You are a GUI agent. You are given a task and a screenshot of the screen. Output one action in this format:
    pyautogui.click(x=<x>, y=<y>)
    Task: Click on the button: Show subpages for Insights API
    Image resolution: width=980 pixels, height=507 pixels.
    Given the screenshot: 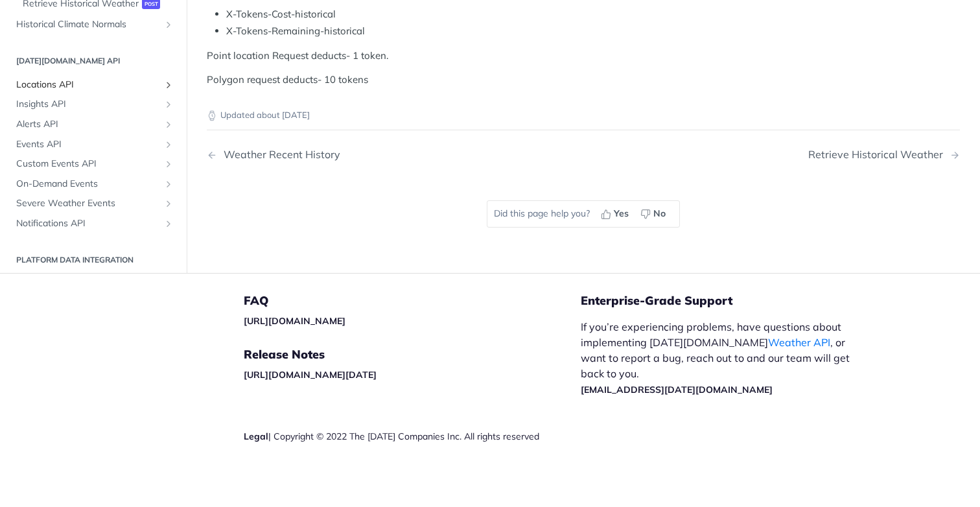 What is the action you would take?
    pyautogui.click(x=169, y=104)
    